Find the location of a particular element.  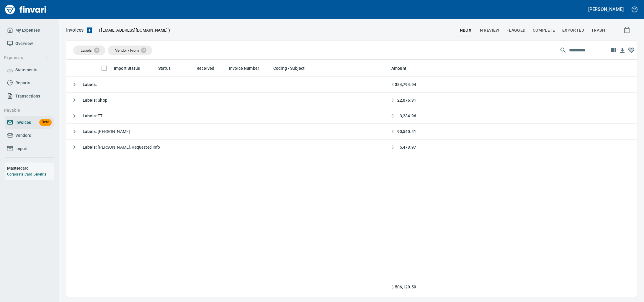

a: InvoicesBeta is located at coordinates (29, 122).